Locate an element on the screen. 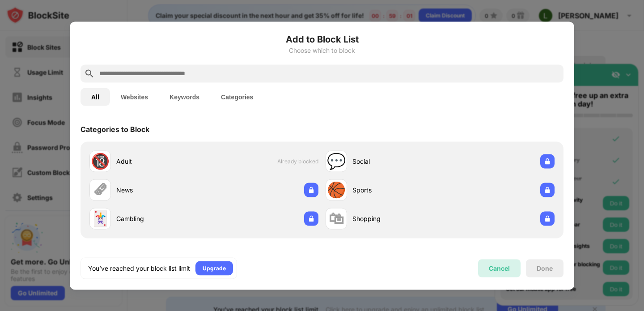  div: Categories to Block is located at coordinates (115, 129).